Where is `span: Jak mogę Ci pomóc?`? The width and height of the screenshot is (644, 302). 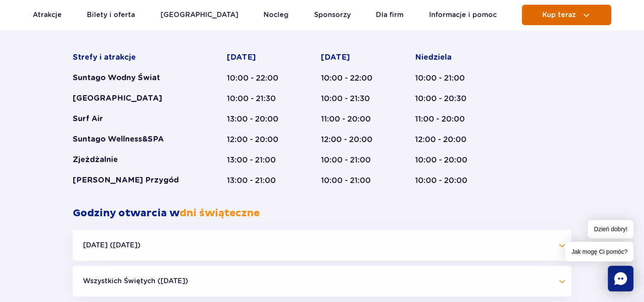 span: Jak mogę Ci pomóc? is located at coordinates (599, 252).